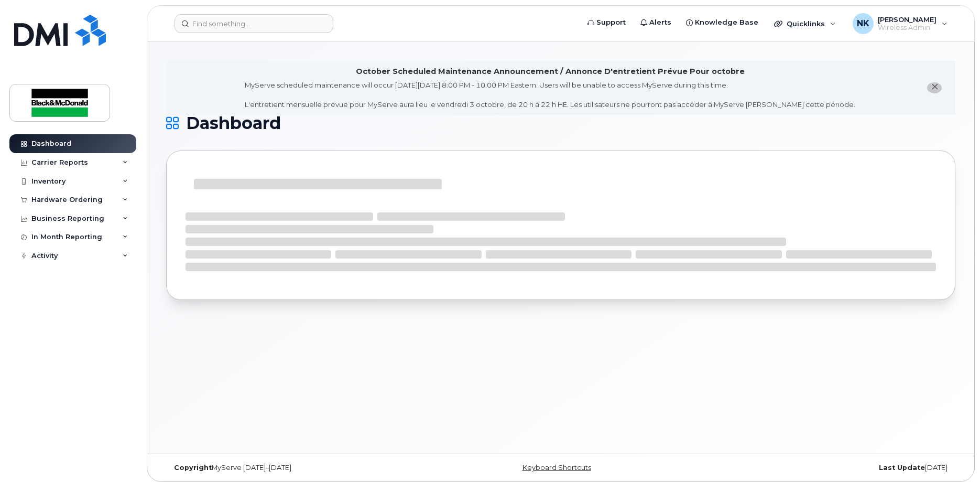 The image size is (980, 482). I want to click on button: close notification, so click(935, 88).